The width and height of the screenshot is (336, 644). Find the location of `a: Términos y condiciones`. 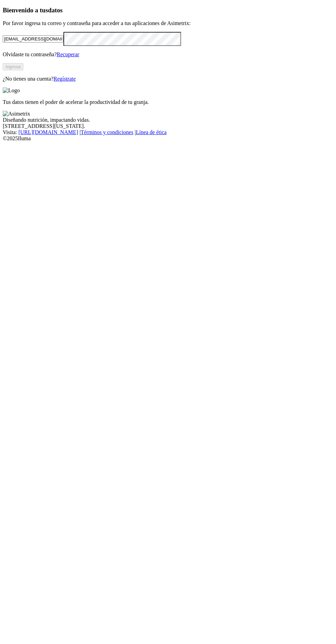

a: Términos y condiciones is located at coordinates (107, 132).